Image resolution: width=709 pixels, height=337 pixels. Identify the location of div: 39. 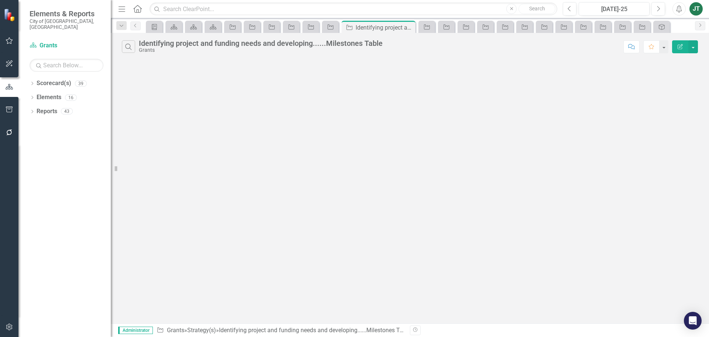
(81, 83).